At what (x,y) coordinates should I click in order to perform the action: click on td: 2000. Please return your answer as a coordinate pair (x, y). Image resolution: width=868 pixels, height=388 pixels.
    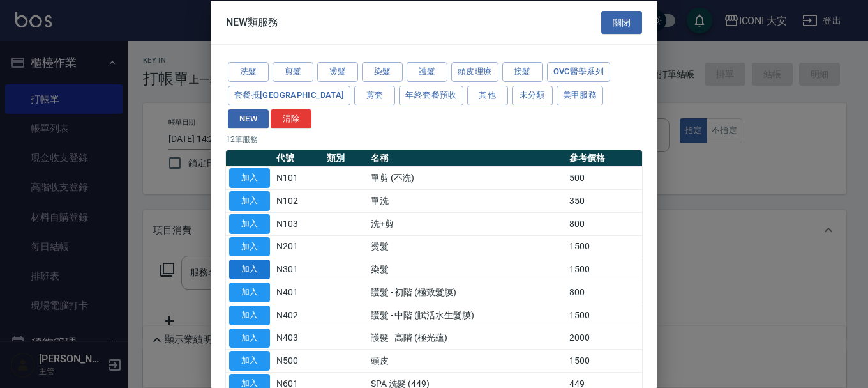
    Looking at the image, I should click on (604, 338).